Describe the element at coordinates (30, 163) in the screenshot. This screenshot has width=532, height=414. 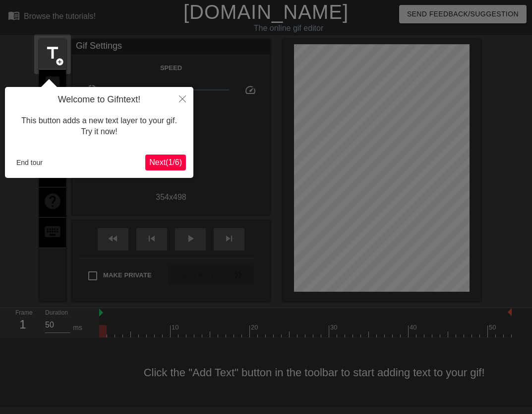
I see `button: End tour` at that location.